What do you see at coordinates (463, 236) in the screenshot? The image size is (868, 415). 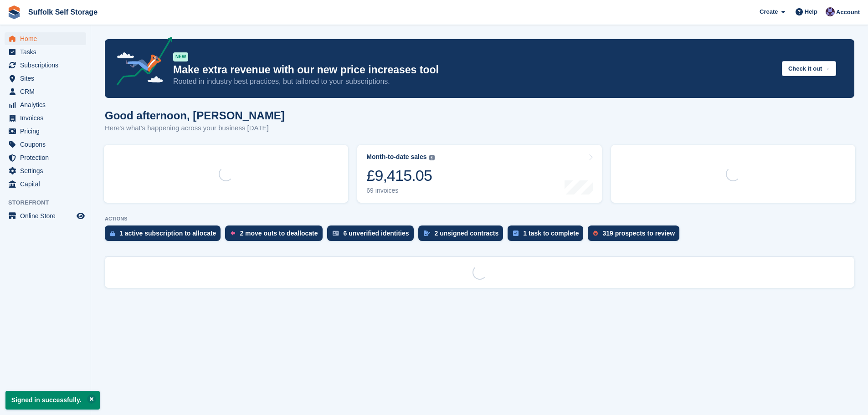 I see `a: 2 unsigned contracts` at bounding box center [463, 236].